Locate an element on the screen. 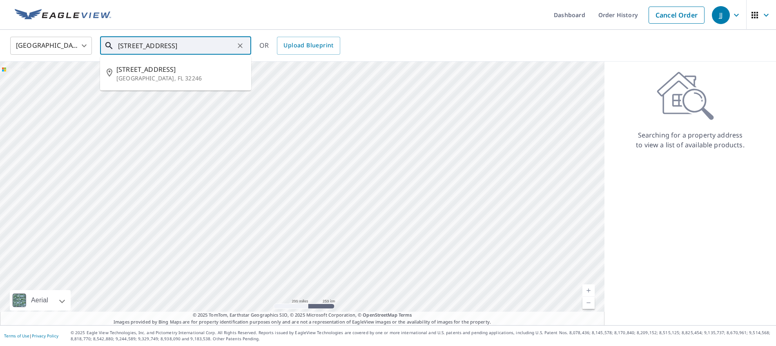  a: Privacy Policy is located at coordinates (45, 336).